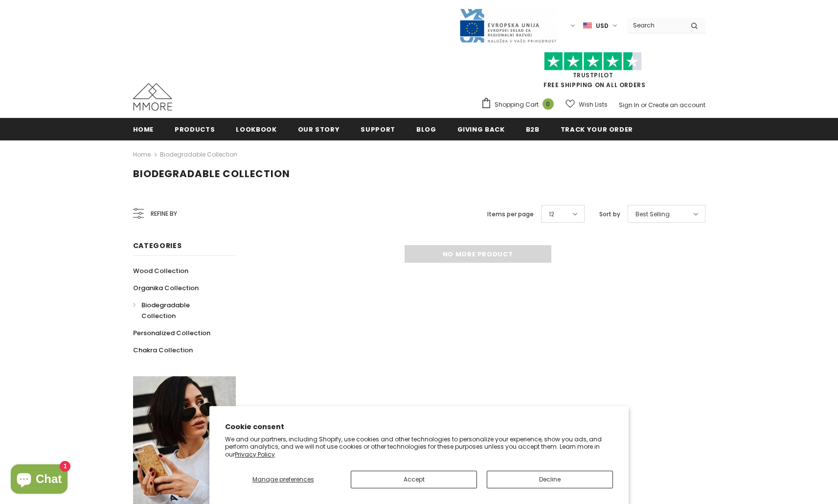 The height and width of the screenshot is (504, 838). Describe the element at coordinates (588, 26) in the screenshot. I see `img: USD` at that location.